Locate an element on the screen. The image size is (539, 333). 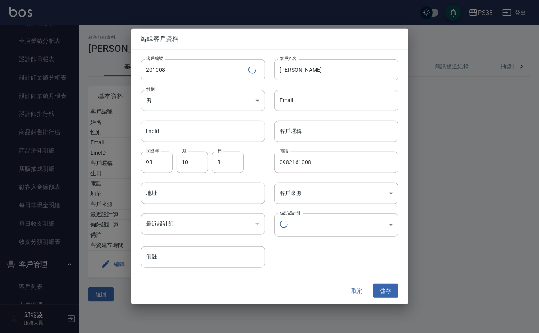
button: 取消 is located at coordinates (358, 291).